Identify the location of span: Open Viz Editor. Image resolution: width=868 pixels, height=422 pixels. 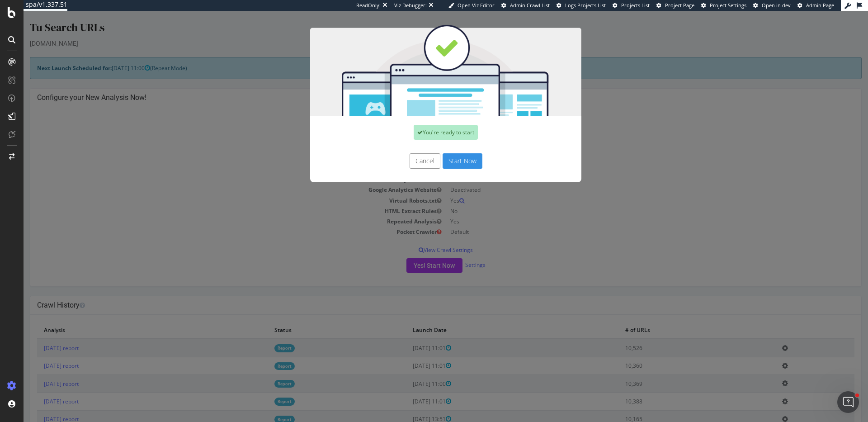
(477, 5).